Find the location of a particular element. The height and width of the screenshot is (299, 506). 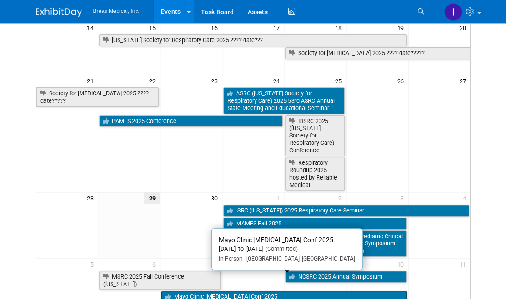

span: 4 is located at coordinates (466, 198).